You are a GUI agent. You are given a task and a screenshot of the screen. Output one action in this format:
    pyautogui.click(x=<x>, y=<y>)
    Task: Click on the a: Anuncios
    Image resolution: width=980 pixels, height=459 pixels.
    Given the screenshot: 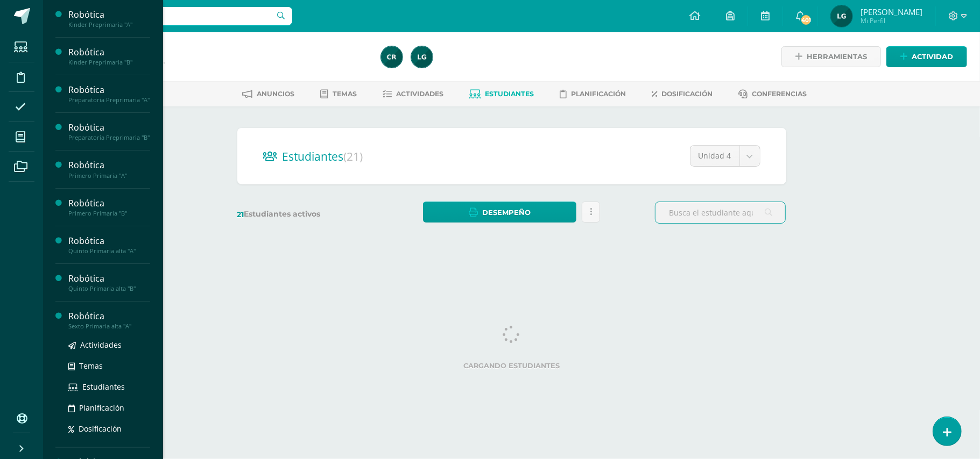 What is the action you would take?
    pyautogui.click(x=268, y=94)
    